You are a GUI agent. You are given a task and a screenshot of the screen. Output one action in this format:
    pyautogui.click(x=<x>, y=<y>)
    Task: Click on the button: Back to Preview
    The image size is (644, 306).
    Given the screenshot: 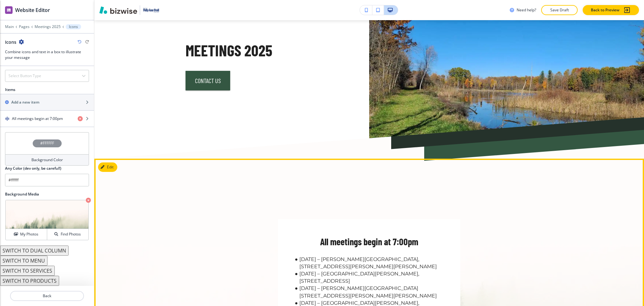 What is the action you would take?
    pyautogui.click(x=611, y=10)
    